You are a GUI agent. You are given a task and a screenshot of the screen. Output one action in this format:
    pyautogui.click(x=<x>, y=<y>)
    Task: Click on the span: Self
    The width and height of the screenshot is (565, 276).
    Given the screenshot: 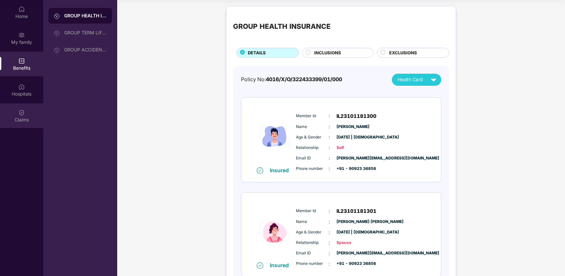 What is the action you would take?
    pyautogui.click(x=353, y=148)
    